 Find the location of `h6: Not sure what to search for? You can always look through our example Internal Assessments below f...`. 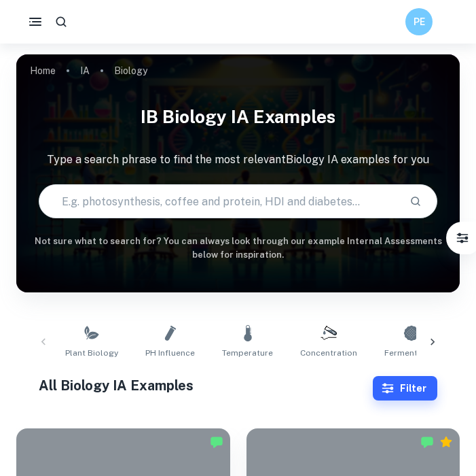

h6: Not sure what to search for? You can always look through our example Internal Assessments below f... is located at coordinates (238, 248).